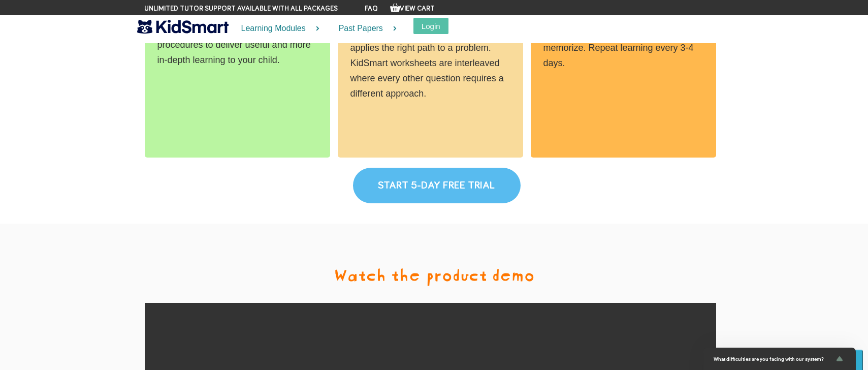  Describe the element at coordinates (780, 359) in the screenshot. I see `button: Show survey - What difficulties are you facing with our system?` at that location.